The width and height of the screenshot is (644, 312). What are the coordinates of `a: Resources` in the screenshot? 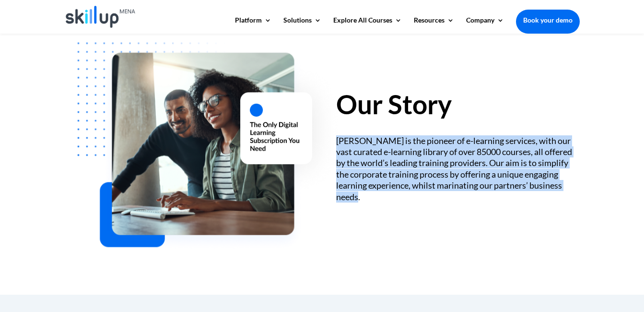 It's located at (434, 25).